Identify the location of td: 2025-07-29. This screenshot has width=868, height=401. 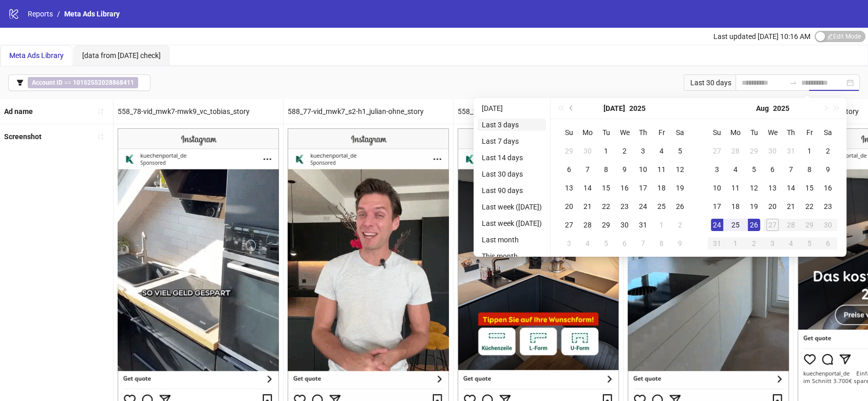
(606, 225).